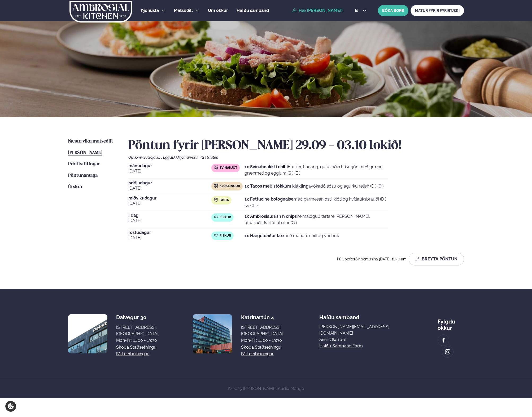 This screenshot has height=417, width=532. What do you see at coordinates (209, 158) in the screenshot?
I see `span: (G ) Glúten` at bounding box center [209, 158].